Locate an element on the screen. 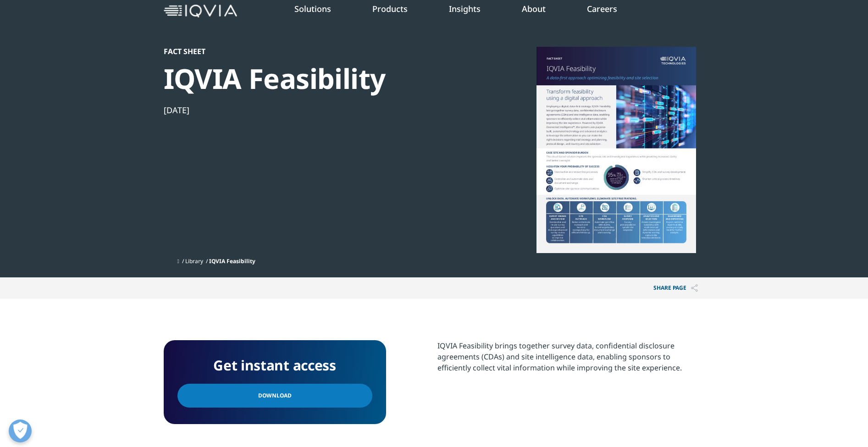  p: IQVIA Feasibility brings together survey data, confidential disclosure agreements (CDAs) and site... is located at coordinates (570, 360).